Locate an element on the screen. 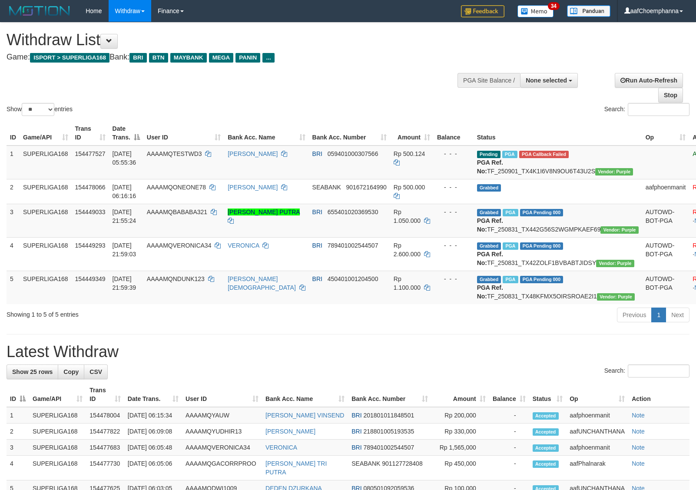 The height and width of the screenshot is (490, 696). a: Previous is located at coordinates (634, 315).